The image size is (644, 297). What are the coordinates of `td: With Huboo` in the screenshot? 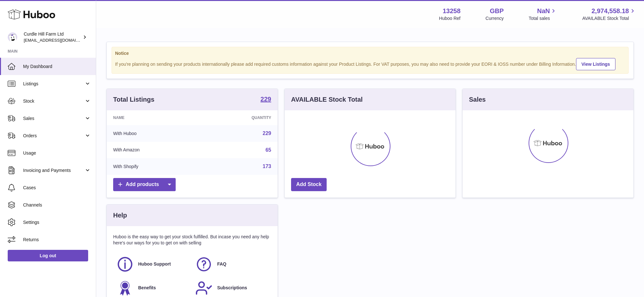 It's located at (154, 133).